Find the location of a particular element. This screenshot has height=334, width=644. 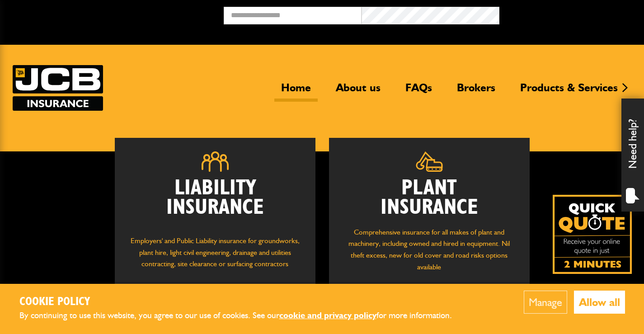

h2: Liability Insurance is located at coordinates (215, 202).